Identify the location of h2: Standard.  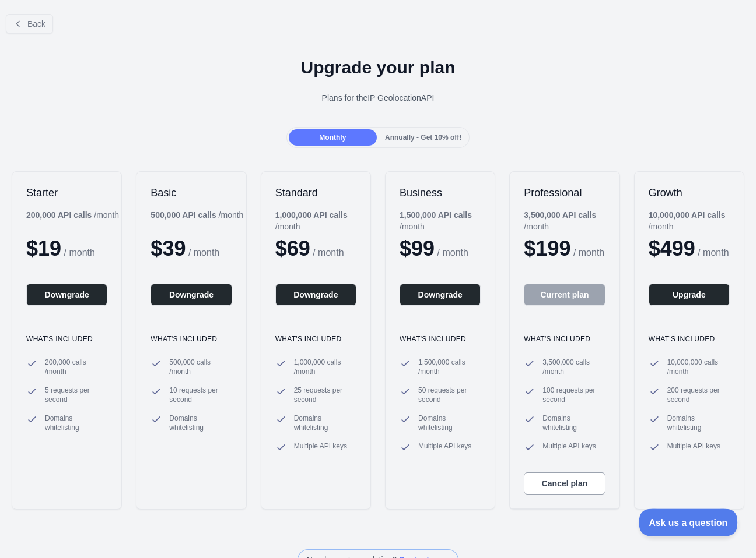
(315, 193).